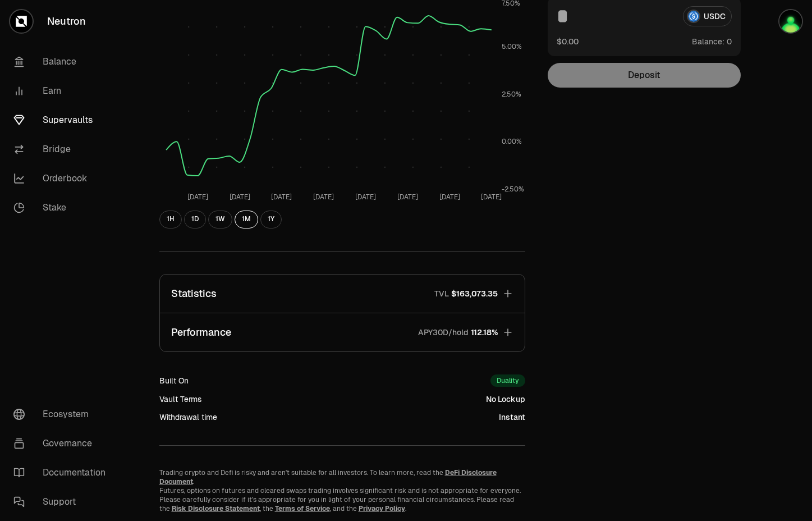 This screenshot has height=521, width=812. I want to click on div: Duality, so click(508, 381).